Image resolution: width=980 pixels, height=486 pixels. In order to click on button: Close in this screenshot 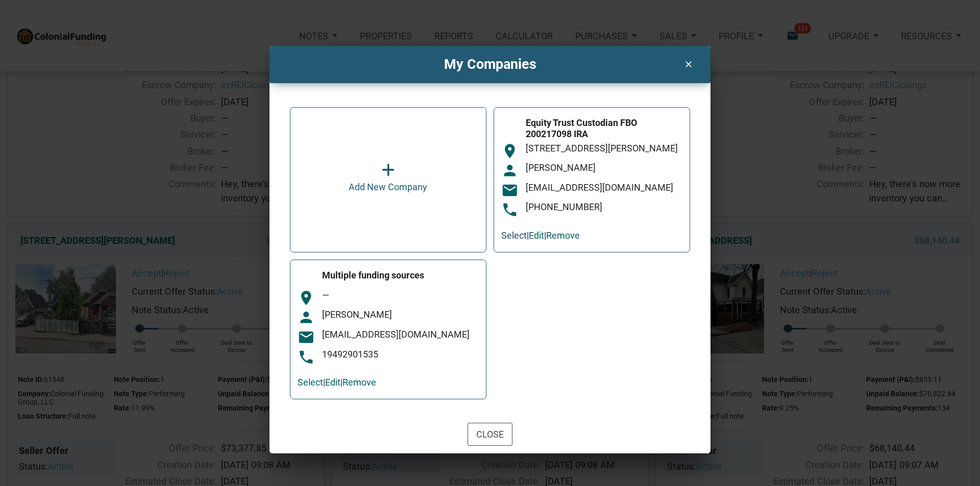, I will do `click(490, 434)`.